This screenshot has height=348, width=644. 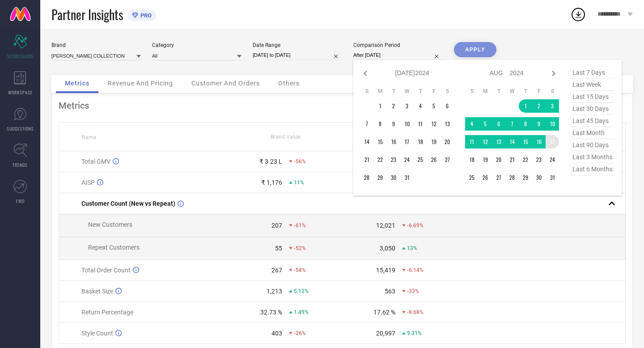 What do you see at coordinates (277, 225) in the screenshot?
I see `div: 207` at bounding box center [277, 225].